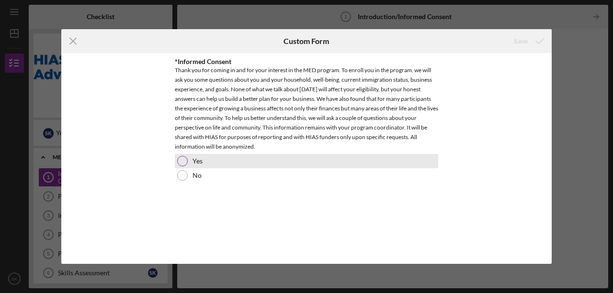 This screenshot has height=293, width=613. I want to click on h6: Custom Form, so click(306, 41).